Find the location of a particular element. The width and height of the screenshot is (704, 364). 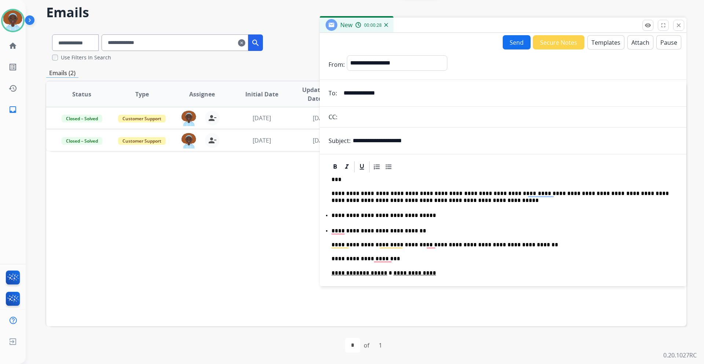

img: avatar is located at coordinates (13, 21).